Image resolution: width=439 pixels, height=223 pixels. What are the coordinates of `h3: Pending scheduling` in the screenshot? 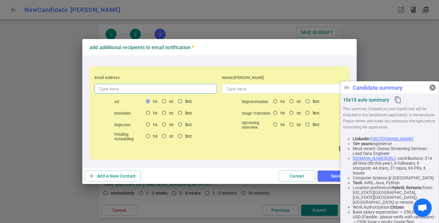 It's located at (129, 136).